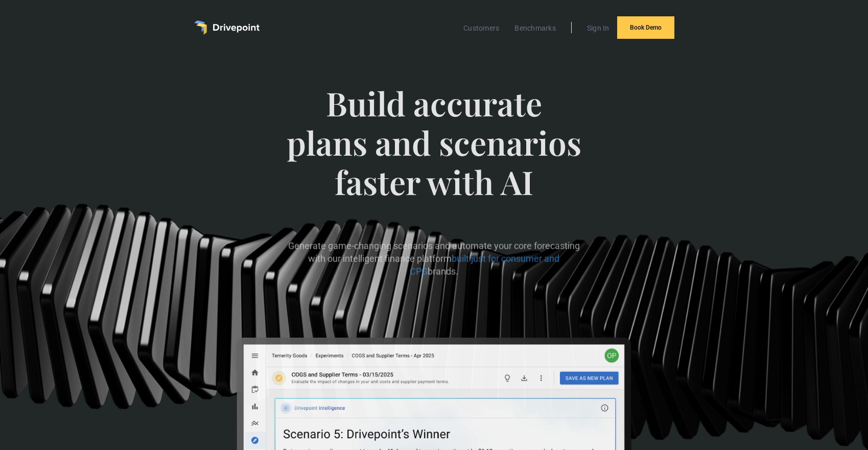  I want to click on a: home, so click(227, 28).